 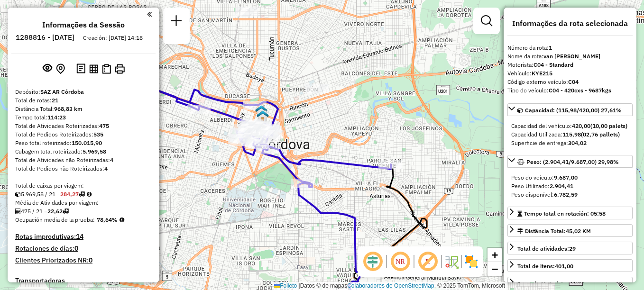 I want to click on strong: 9.687,00, so click(x=566, y=177).